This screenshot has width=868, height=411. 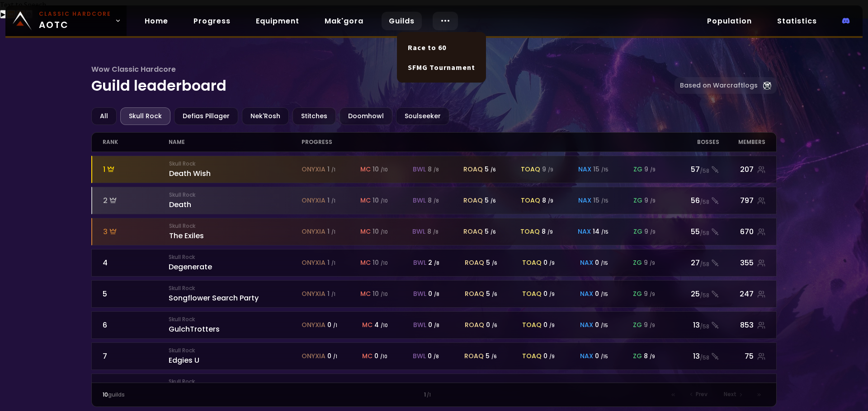 What do you see at coordinates (206, 116) in the screenshot?
I see `div: Defias Pillager` at bounding box center [206, 116].